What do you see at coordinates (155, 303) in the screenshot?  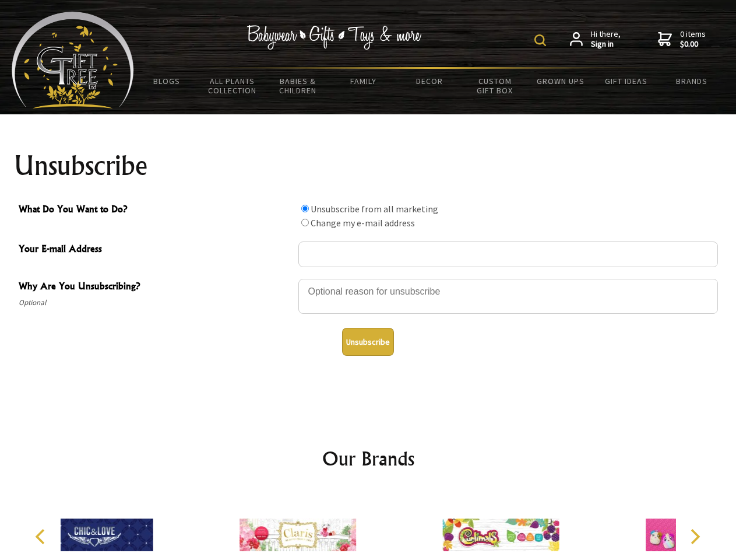 I see `span: Optional` at bounding box center [155, 303].